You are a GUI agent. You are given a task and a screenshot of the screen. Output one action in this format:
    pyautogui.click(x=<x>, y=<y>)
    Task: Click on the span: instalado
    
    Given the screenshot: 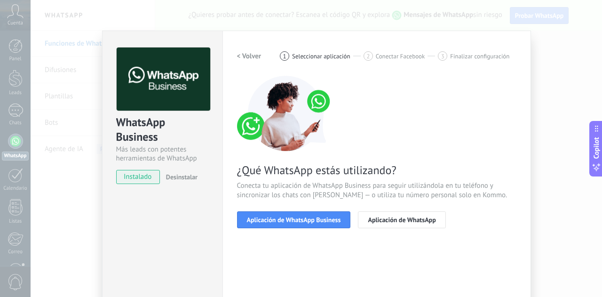 What is the action you would take?
    pyautogui.click(x=138, y=177)
    